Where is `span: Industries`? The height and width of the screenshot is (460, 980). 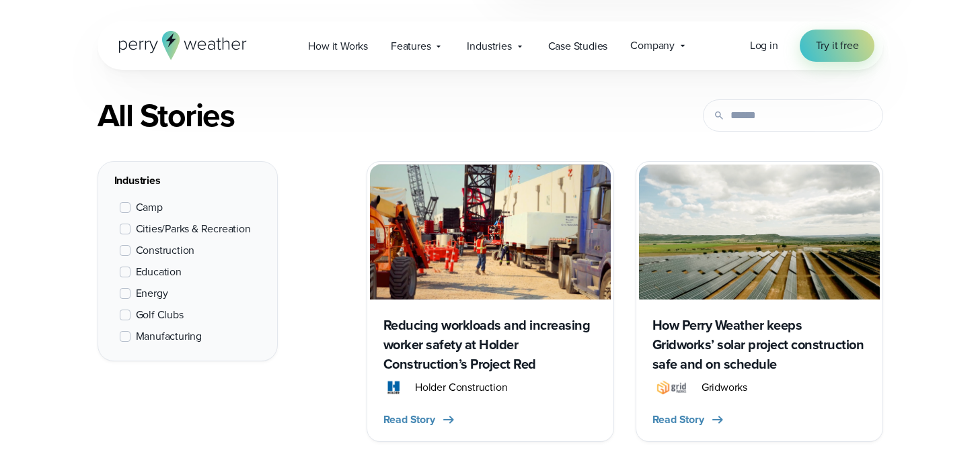 span: Industries is located at coordinates (489, 46).